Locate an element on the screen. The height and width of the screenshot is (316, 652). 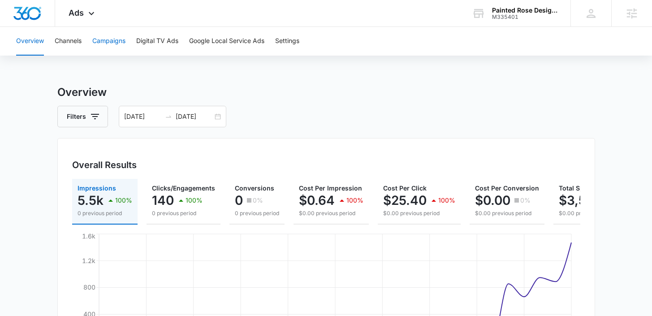
p: 0 is located at coordinates (239, 200).